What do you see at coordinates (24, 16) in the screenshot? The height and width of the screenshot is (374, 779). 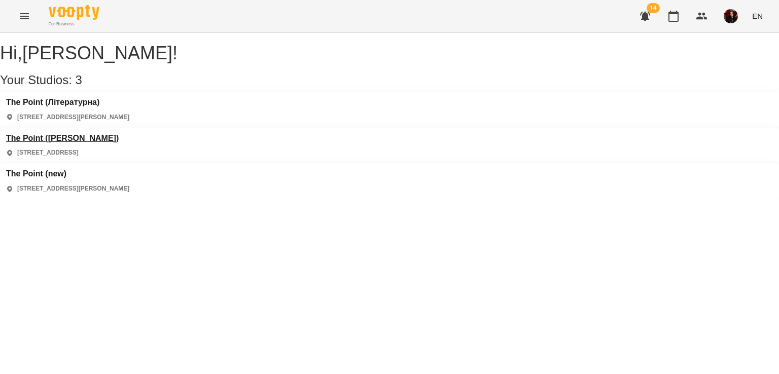 I see `button: Menu` at bounding box center [24, 16].